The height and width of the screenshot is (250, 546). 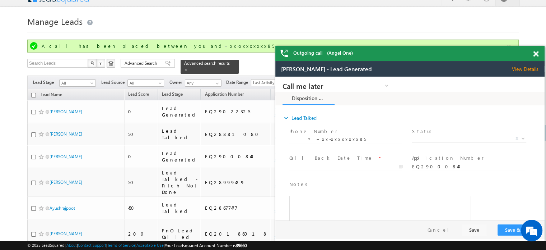 What do you see at coordinates (137, 245) in the screenshot?
I see `span: © 2025 LeadSquared | | | | |` at bounding box center [137, 245].